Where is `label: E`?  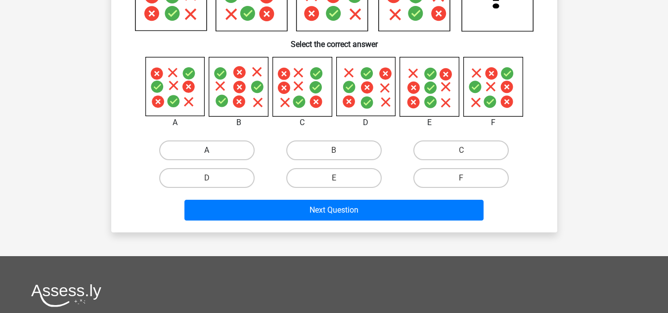
label: E is located at coordinates (334, 178).